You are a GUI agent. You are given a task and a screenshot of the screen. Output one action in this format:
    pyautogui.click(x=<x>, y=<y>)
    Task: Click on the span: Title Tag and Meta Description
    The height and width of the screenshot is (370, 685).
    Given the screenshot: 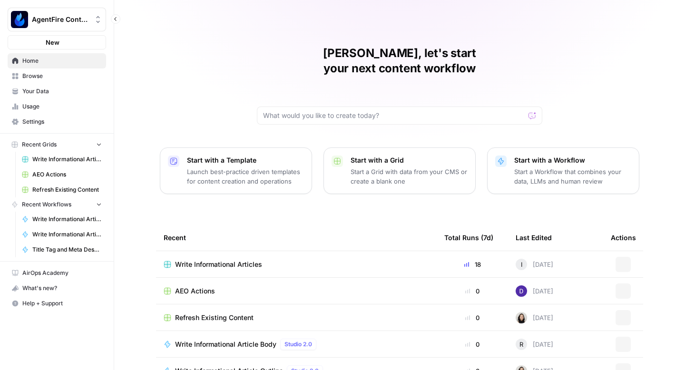 What is the action you would take?
    pyautogui.click(x=67, y=250)
    